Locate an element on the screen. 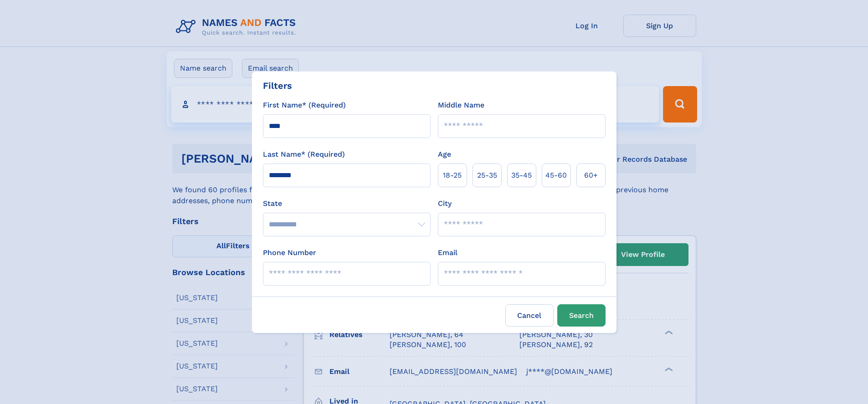  div: Filters is located at coordinates (277, 85).